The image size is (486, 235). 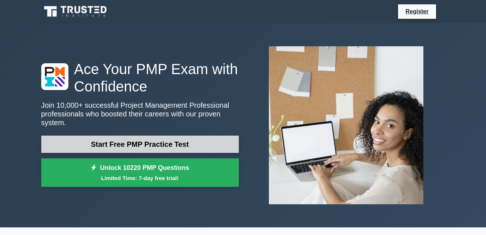 What do you see at coordinates (140, 173) in the screenshot?
I see `a: Unlock 10220 PMP QuestionsLimited Time: 7-day free trial!` at bounding box center [140, 173].